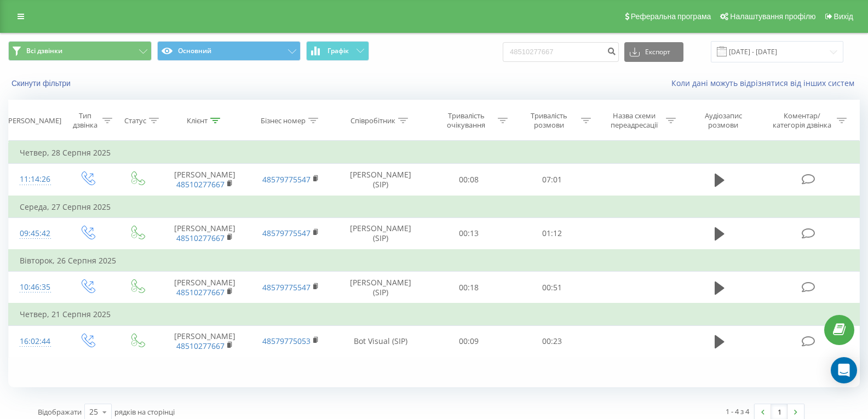 This screenshot has height=419, width=868. What do you see at coordinates (552, 288) in the screenshot?
I see `td: 00:51` at bounding box center [552, 288].